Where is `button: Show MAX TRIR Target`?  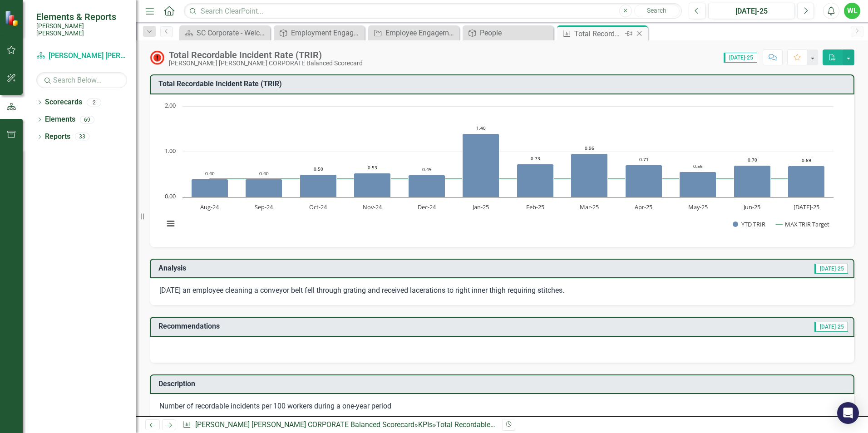
button: Show MAX TRIR Target is located at coordinates (802, 224).